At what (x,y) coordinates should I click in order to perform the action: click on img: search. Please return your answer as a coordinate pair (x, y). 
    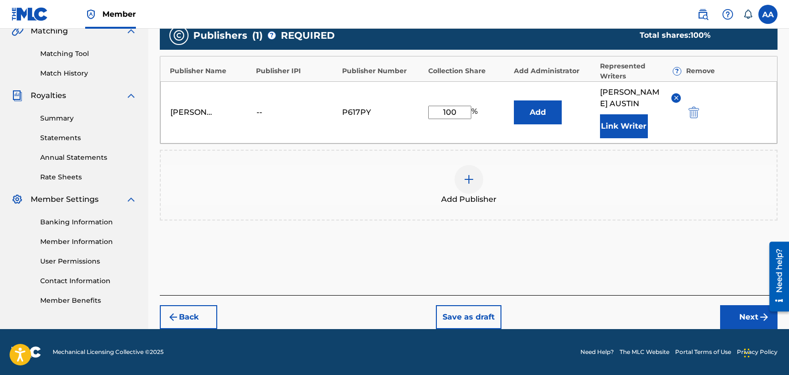
    Looking at the image, I should click on (703, 14).